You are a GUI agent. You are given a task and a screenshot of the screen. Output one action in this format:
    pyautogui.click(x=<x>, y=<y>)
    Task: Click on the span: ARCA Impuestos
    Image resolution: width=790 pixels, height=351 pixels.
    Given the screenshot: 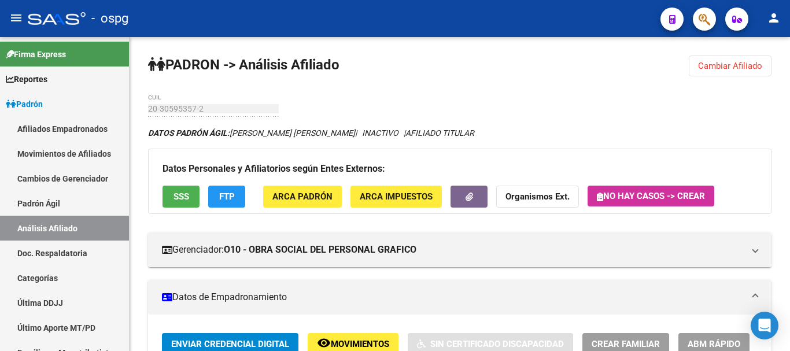 What is the action you would take?
    pyautogui.click(x=396, y=197)
    